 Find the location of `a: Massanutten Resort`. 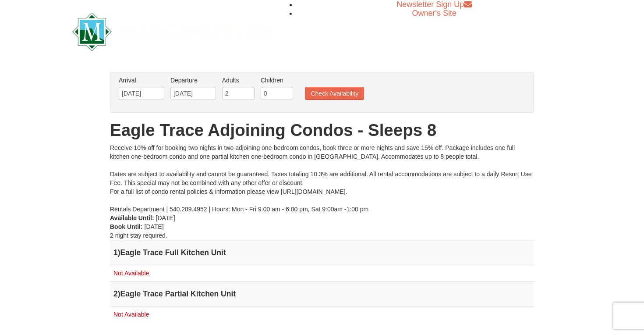

a: Massanutten Resort is located at coordinates (172, 30).